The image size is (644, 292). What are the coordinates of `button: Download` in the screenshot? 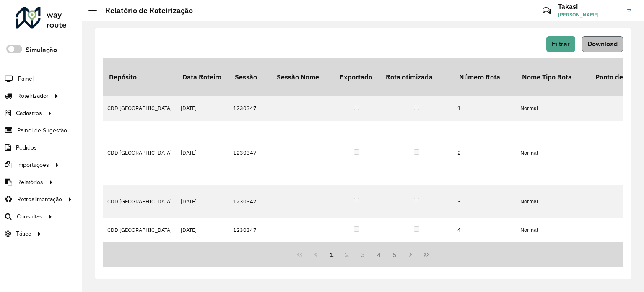 It's located at (603, 44).